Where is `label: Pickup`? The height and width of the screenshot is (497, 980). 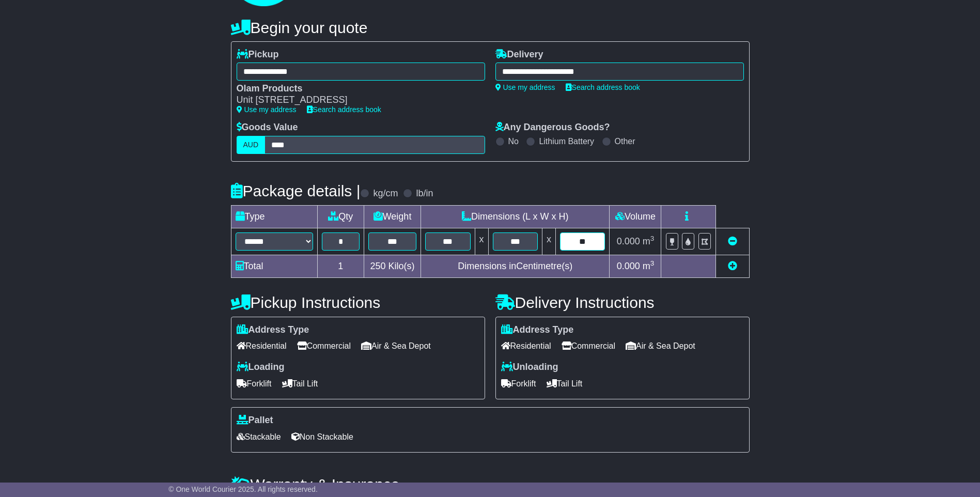
label: Pickup is located at coordinates (257, 55).